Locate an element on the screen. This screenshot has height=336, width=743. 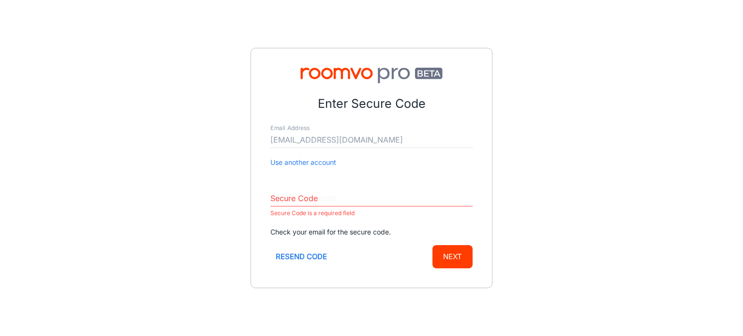
input: Enter secure code is located at coordinates (372, 199).